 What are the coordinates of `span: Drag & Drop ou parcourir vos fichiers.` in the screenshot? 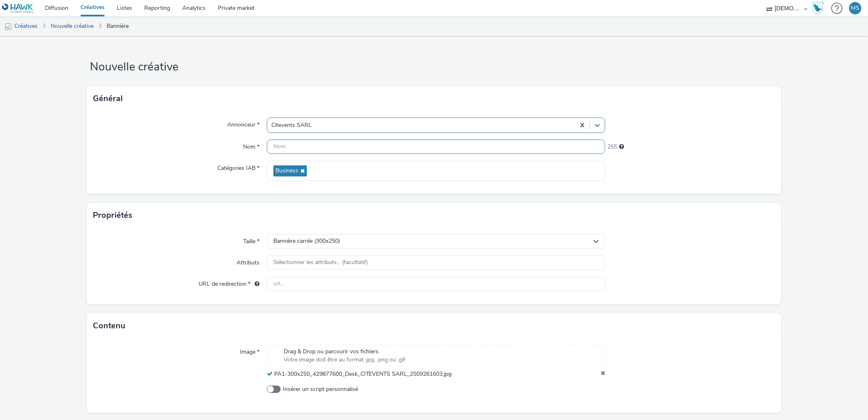 It's located at (344, 351).